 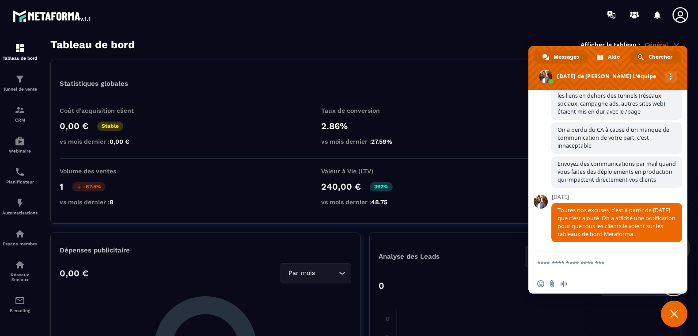 I want to click on p: 2.86%, so click(x=366, y=126).